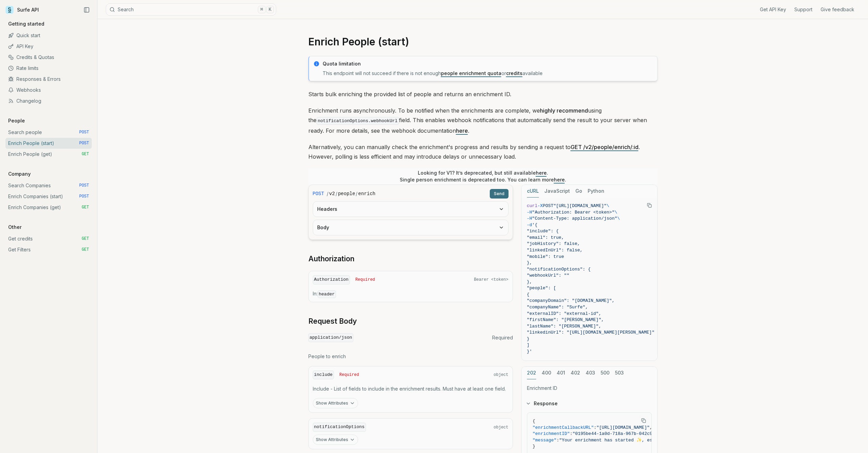 The image size is (868, 453). What do you see at coordinates (773, 10) in the screenshot?
I see `a: Get API Key` at bounding box center [773, 10].